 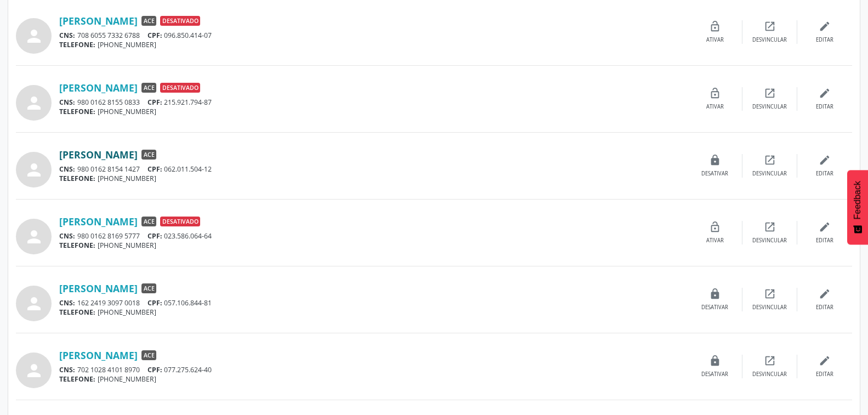 I want to click on div: 980 0162 8155 0833 215.921.794-87, so click(x=374, y=102).